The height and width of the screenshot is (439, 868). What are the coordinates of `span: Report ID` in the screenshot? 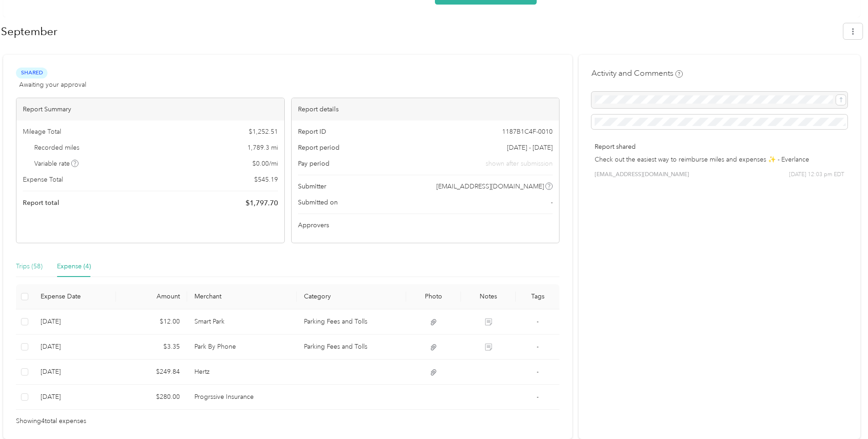 It's located at (312, 131).